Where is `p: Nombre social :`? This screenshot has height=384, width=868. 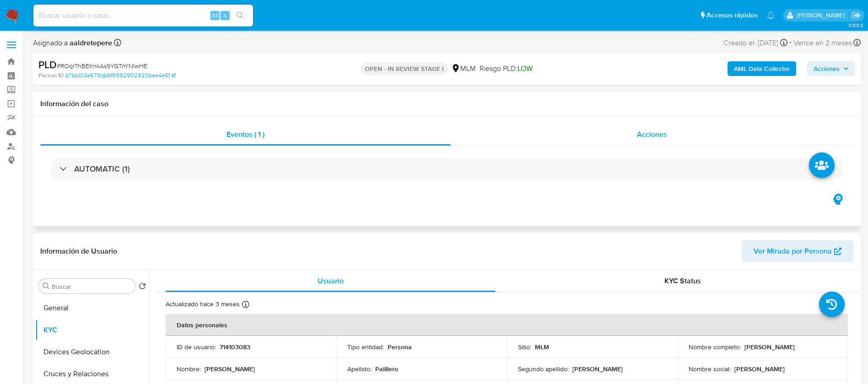 p: Nombre social : is located at coordinates (710, 369).